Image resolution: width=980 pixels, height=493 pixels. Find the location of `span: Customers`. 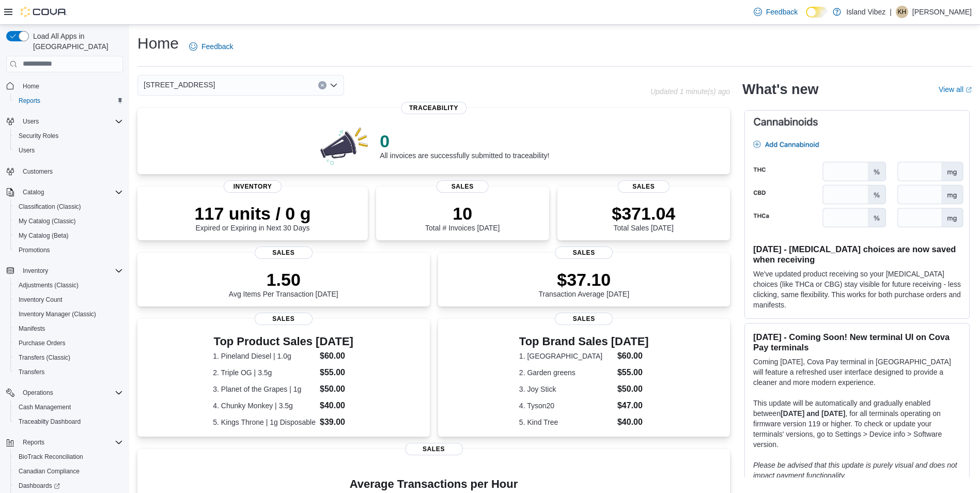

span: Customers is located at coordinates (71, 171).